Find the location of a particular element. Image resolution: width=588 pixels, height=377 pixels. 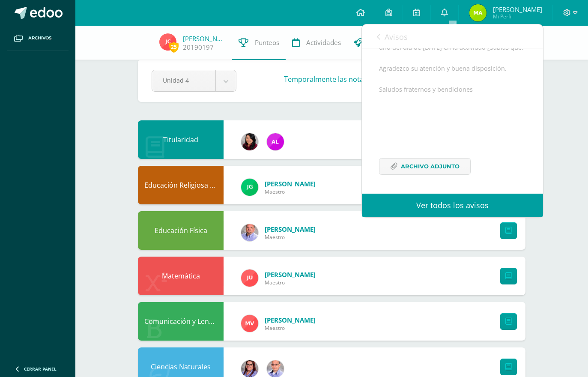

img: ff5e2b5014265a1341a9b64191c2ad1f.png is located at coordinates (168, 42).